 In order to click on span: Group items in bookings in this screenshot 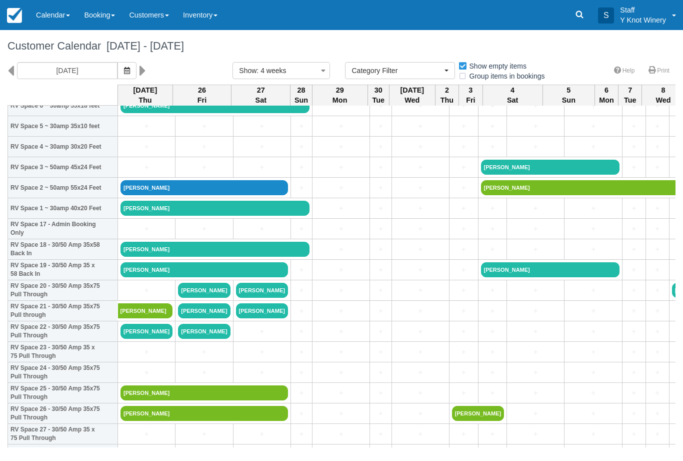, I will do `click(506, 76)`.